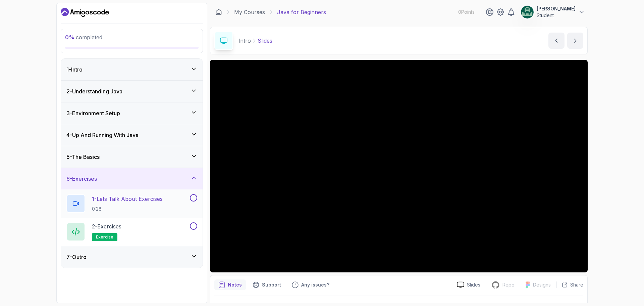 Image resolution: width=644 pixels, height=306 pixels. What do you see at coordinates (83, 157) in the screenshot?
I see `h3: 5 - The Basics` at bounding box center [83, 157].